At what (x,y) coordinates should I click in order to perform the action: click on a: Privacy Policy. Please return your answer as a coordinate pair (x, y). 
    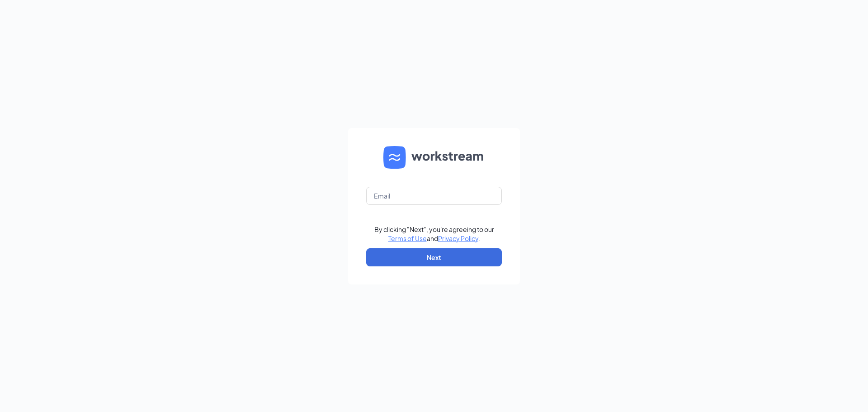
    Looking at the image, I should click on (458, 238).